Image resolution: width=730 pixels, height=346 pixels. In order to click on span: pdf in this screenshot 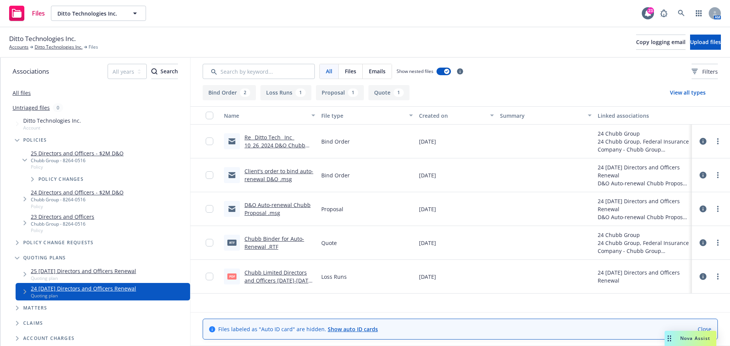, I will do `click(232, 276)`.